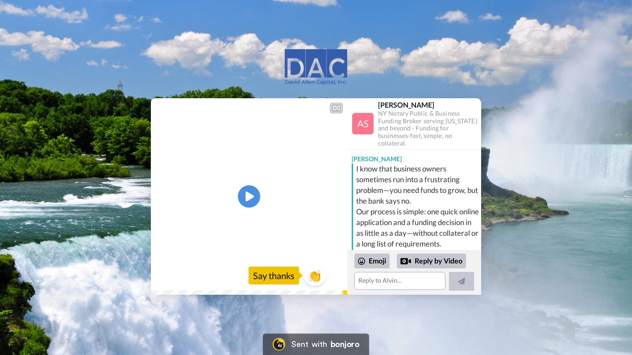 The height and width of the screenshot is (355, 632). I want to click on div: Say thanks, so click(274, 275).